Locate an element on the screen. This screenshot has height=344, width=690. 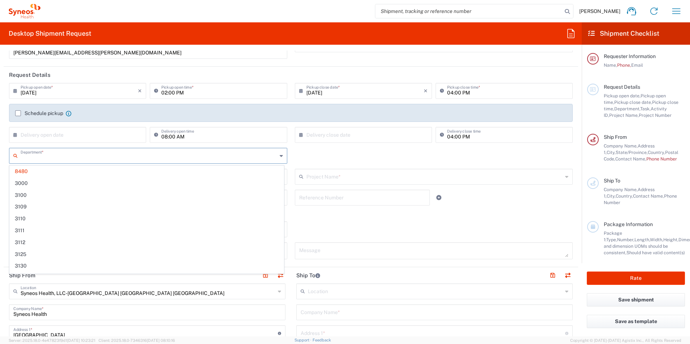
h2: Desktop Shipment Request is located at coordinates (50, 34).